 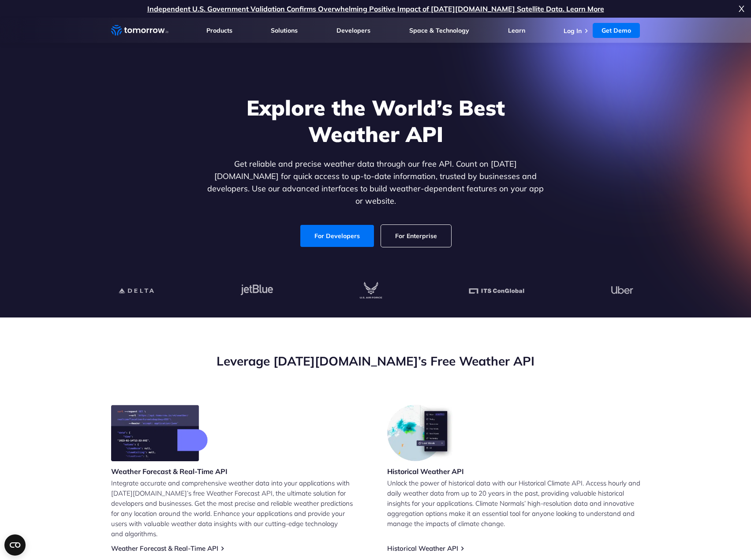 I want to click on a: For Developers, so click(x=337, y=235).